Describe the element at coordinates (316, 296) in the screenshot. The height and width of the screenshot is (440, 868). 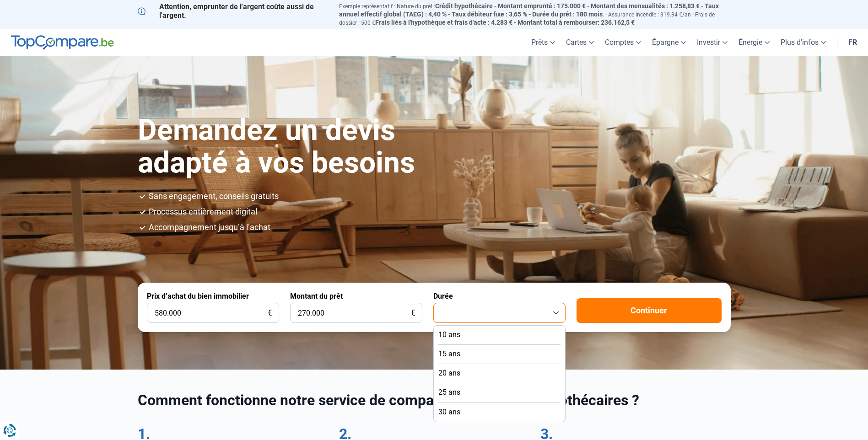
I see `label: Montant du prêt` at that location.